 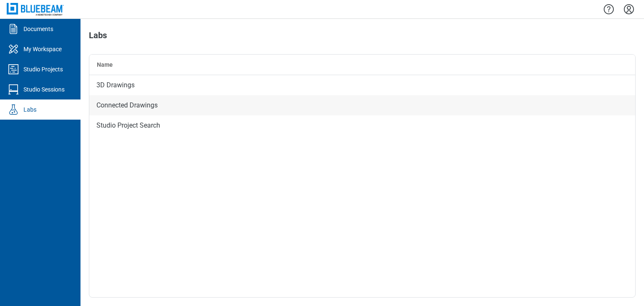 I want to click on h1: Labs, so click(x=98, y=37).